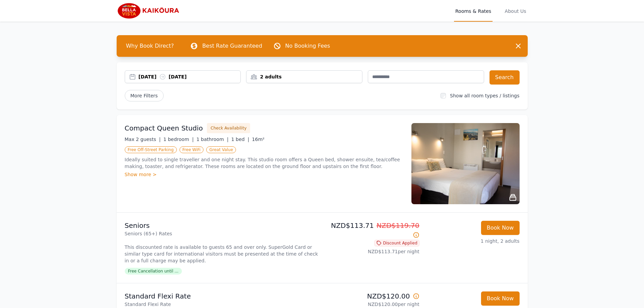 This screenshot has width=644, height=308. Describe the element at coordinates (150, 46) in the screenshot. I see `span: Why Book Direct?` at that location.